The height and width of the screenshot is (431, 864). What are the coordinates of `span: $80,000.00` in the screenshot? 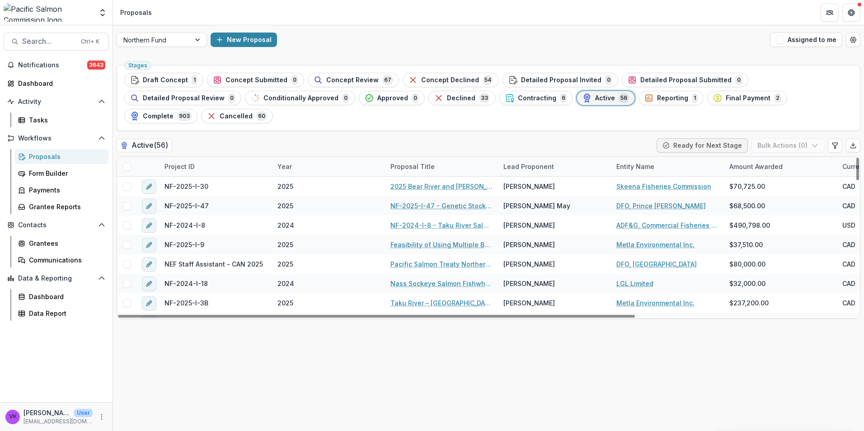 It's located at (748, 264).